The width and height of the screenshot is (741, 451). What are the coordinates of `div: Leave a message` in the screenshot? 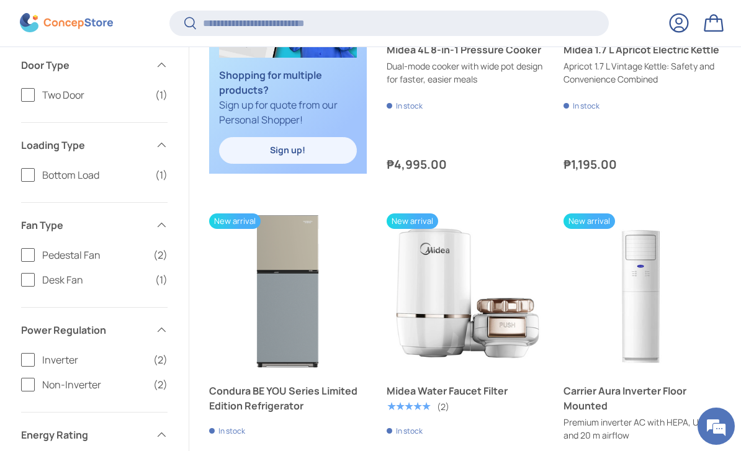 It's located at (137, 78).